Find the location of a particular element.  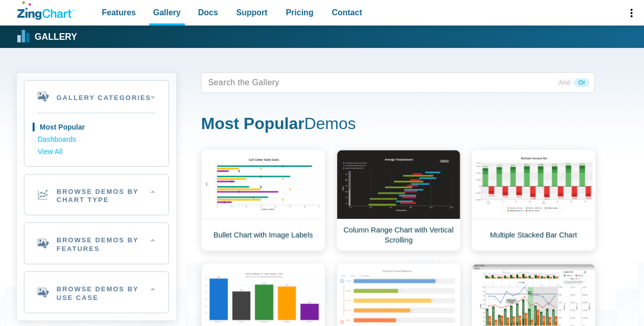

span: Or is located at coordinates (582, 83).